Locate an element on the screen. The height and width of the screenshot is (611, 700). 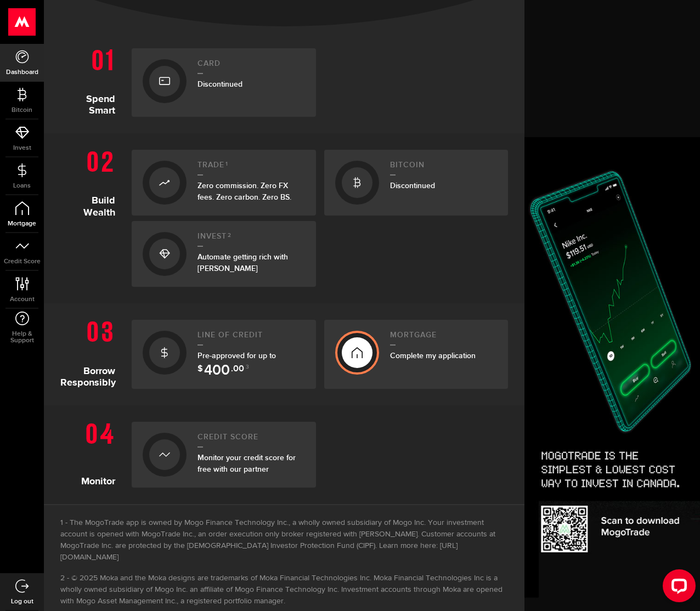
h2: Bitcoin is located at coordinates (444, 168).